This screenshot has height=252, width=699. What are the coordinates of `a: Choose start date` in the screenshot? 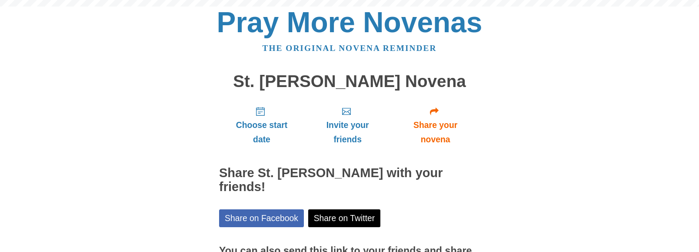 It's located at (262, 125).